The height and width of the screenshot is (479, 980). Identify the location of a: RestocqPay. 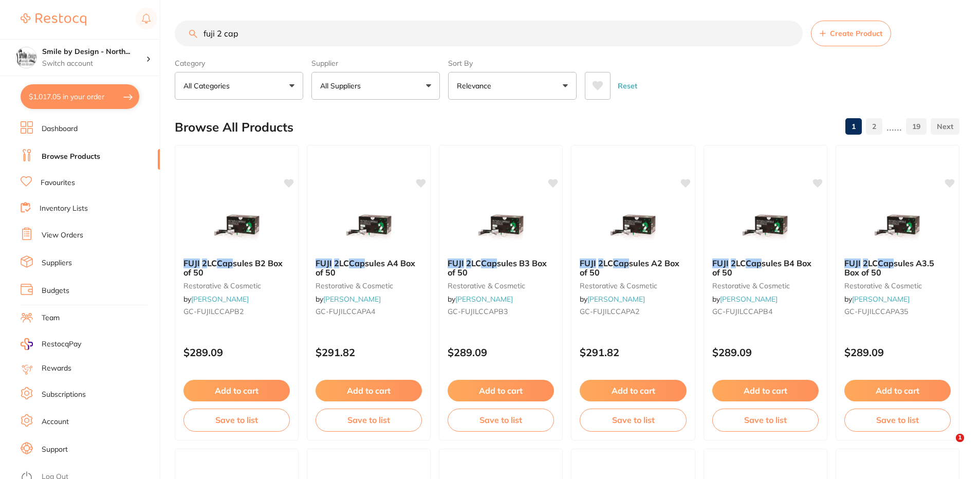
(51, 344).